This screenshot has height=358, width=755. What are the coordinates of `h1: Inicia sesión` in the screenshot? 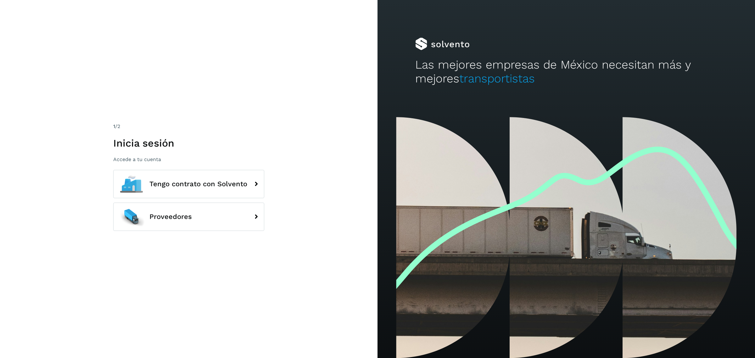 It's located at (189, 143).